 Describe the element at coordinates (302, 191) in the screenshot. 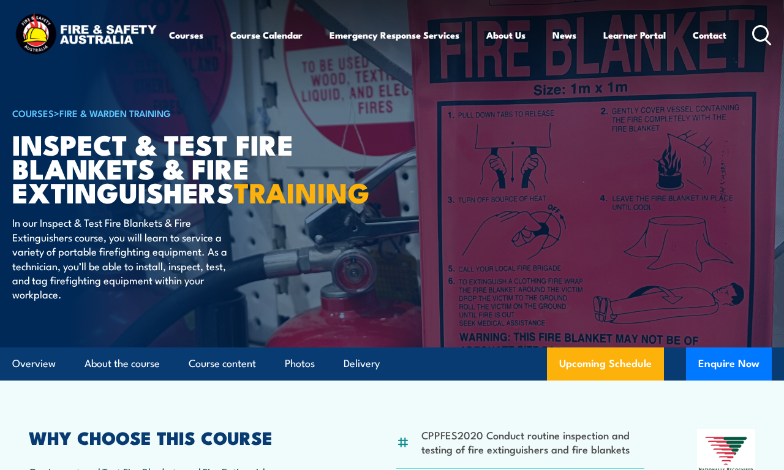

I see `strong: TRAINING` at that location.